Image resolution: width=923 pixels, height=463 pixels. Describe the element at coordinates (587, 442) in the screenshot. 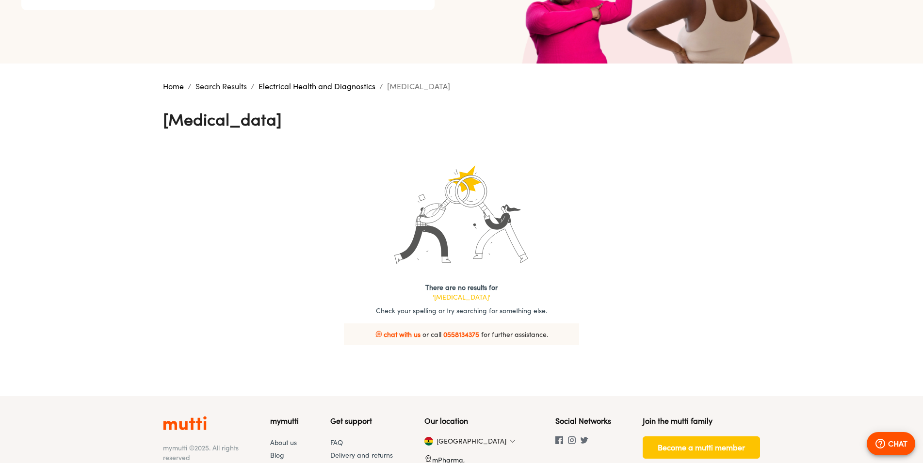

I see `a: Twitter` at that location.